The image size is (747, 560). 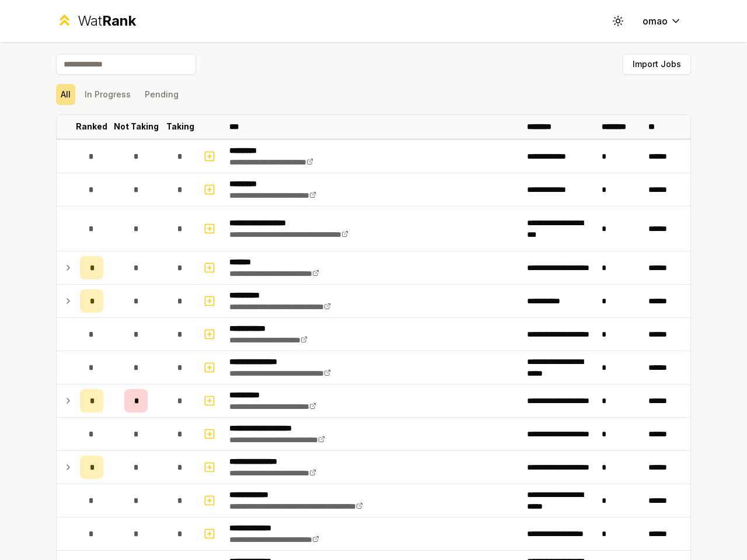 What do you see at coordinates (657, 64) in the screenshot?
I see `button: Import Jobs` at bounding box center [657, 64].